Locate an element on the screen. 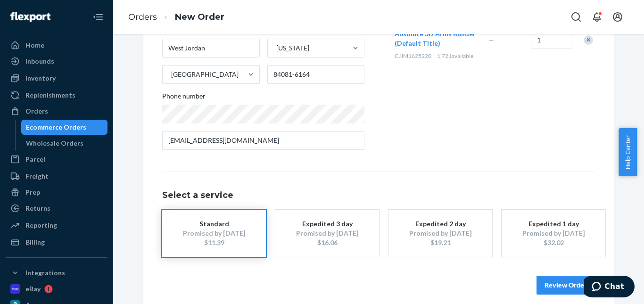  span: Gripzilla Tornado - The Absolute 3D Arms Builder (Default Title) is located at coordinates (435, 34).